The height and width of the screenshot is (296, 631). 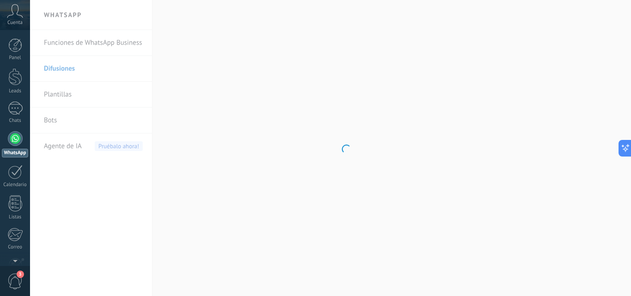 I want to click on div: Leads, so click(x=15, y=91).